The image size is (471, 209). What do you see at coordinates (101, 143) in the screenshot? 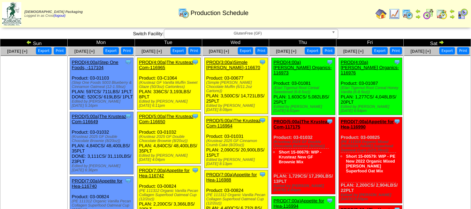
I see `div: Product: 03-01032 PLAN: 4,840CS / 48,400LBS / 35PLT DONE: 3,111CS / 31,110LBS / 23PLT` at bounding box center [101, 143].